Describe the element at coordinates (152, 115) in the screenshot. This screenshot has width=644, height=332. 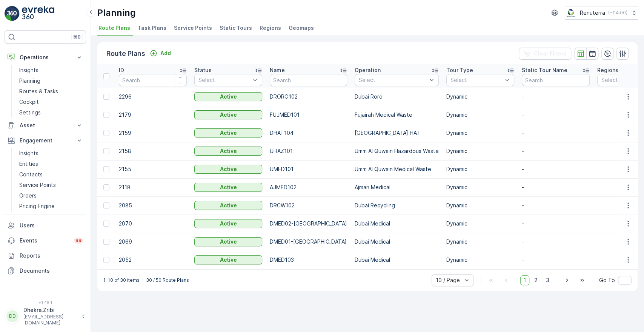
I see `td: 2179` at that location.